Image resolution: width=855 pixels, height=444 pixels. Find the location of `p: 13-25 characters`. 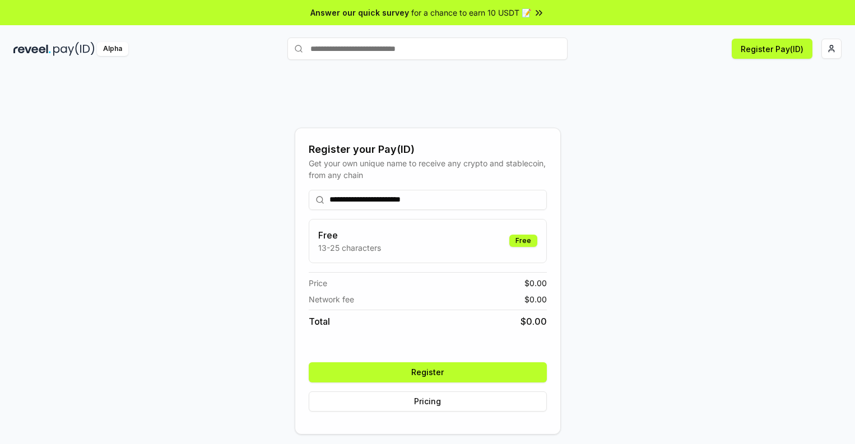

p: 13-25 characters is located at coordinates (350, 248).